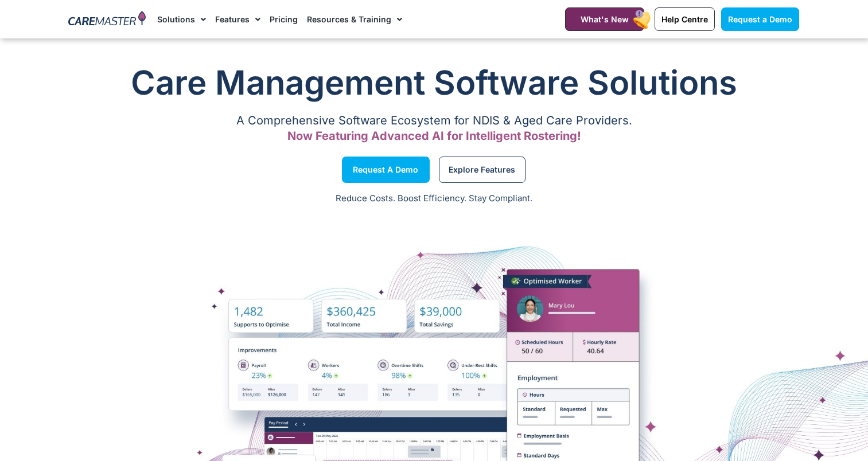 The width and height of the screenshot is (868, 461). What do you see at coordinates (605, 19) in the screenshot?
I see `span: What's New` at bounding box center [605, 19].